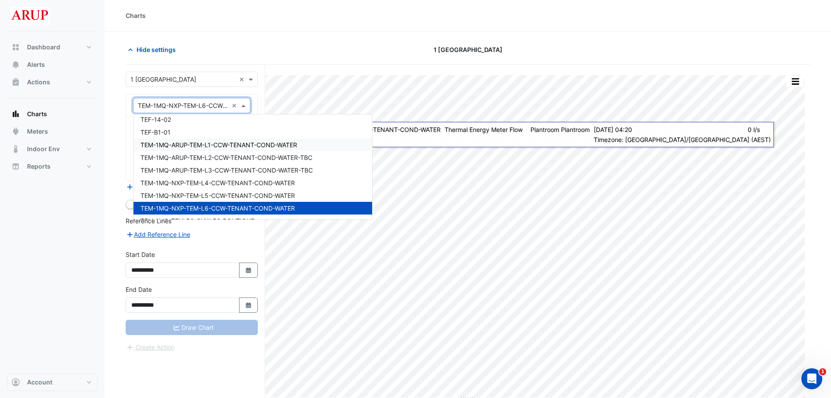 Image resolution: width=831 pixels, height=398 pixels. I want to click on button: Actions, so click(52, 82).